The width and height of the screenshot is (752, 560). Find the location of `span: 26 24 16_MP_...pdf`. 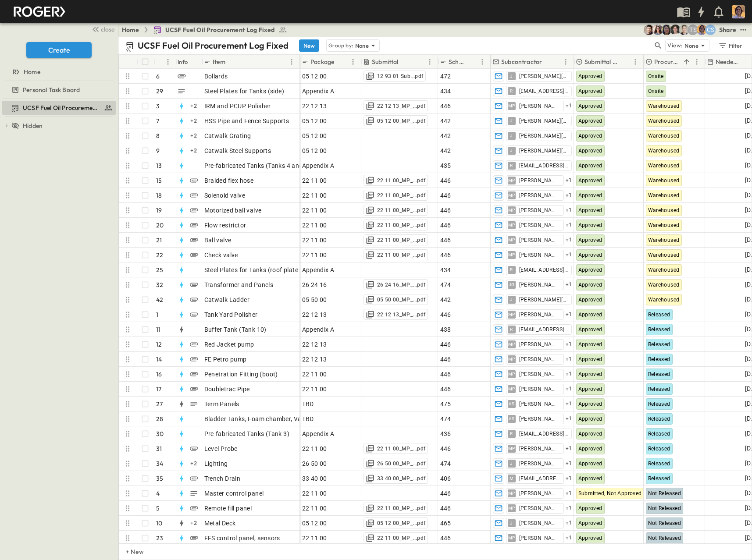

span: 26 24 16_MP_...pdf is located at coordinates (401, 285).